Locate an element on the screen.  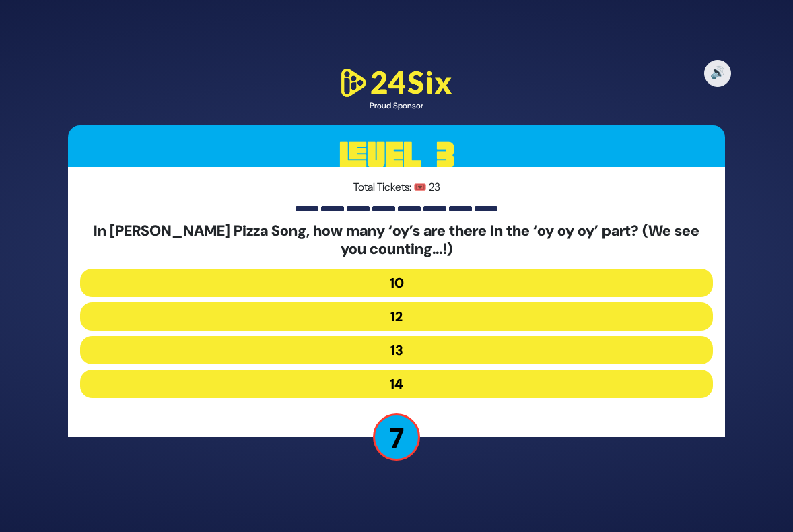
button: 10 is located at coordinates (396, 283).